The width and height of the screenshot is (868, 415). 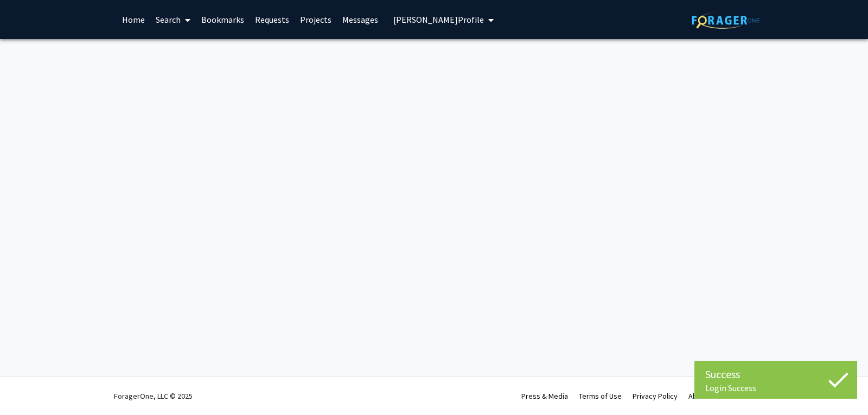 What do you see at coordinates (545, 396) in the screenshot?
I see `a: Press & Media` at bounding box center [545, 396].